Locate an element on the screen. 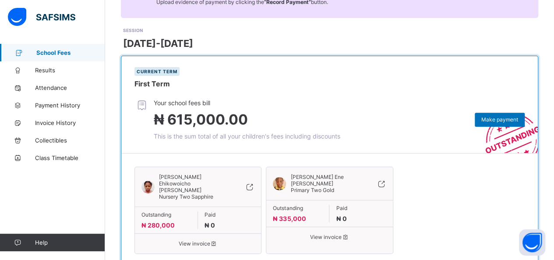 Image resolution: width=554 pixels, height=260 pixels. span: Nursery Two Sapphire is located at coordinates (186, 196).